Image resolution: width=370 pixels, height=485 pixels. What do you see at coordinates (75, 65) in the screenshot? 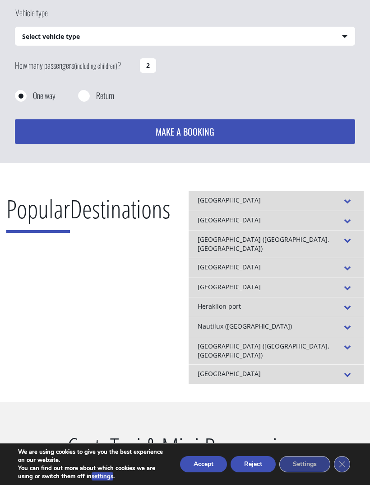
I see `label: How many passengers ?` at bounding box center [75, 65].